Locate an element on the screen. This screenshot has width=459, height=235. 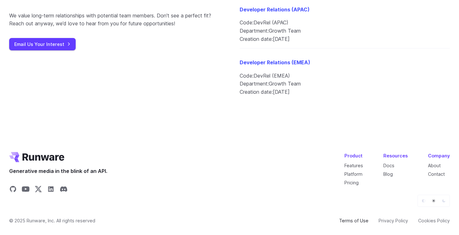
span: Generative media in the blink of an API. is located at coordinates (58, 171).